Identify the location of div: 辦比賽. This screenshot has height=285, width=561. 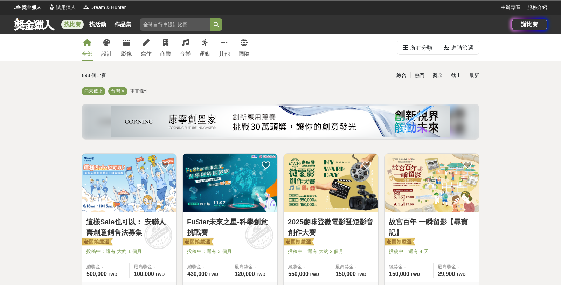
(529, 25).